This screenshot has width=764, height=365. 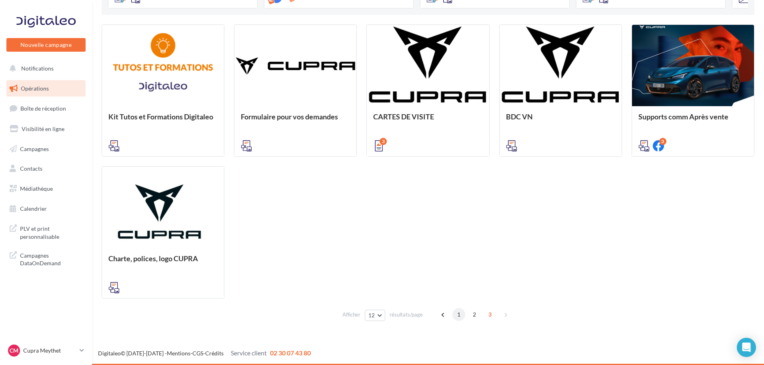 What do you see at coordinates (215, 353) in the screenshot?
I see `a: Crédits` at bounding box center [215, 353].